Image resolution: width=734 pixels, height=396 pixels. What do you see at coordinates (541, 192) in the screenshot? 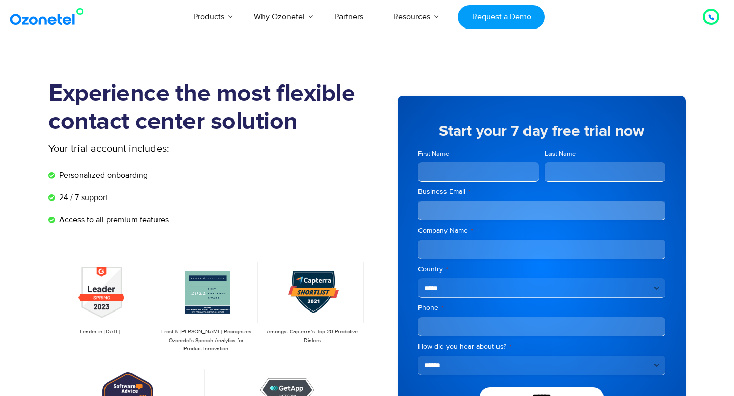
I see `label: Business Email` at bounding box center [541, 192].